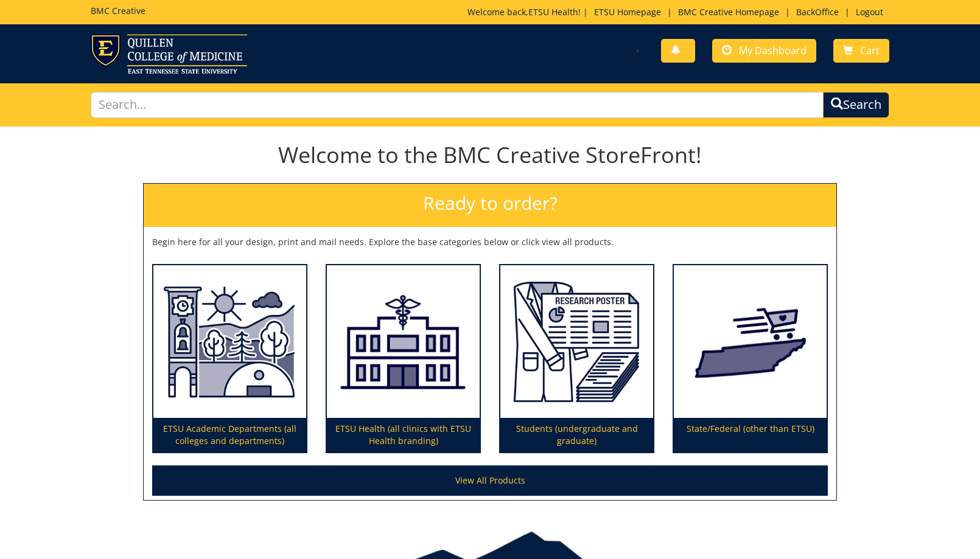  Describe the element at coordinates (870, 50) in the screenshot. I see `span: Cart` at that location.